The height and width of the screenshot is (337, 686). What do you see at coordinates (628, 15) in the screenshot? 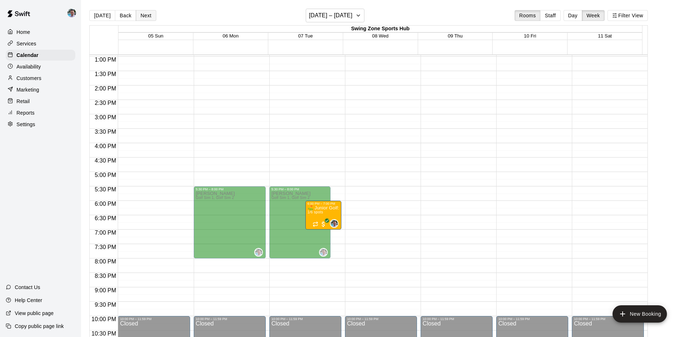
I see `button: Filter View` at bounding box center [628, 15].